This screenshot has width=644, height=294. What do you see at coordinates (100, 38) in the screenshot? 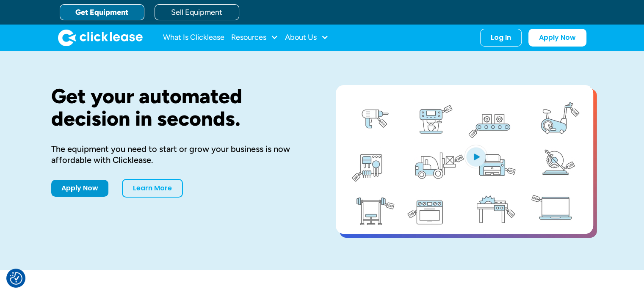
I see `img: Clicklease logo` at bounding box center [100, 38].